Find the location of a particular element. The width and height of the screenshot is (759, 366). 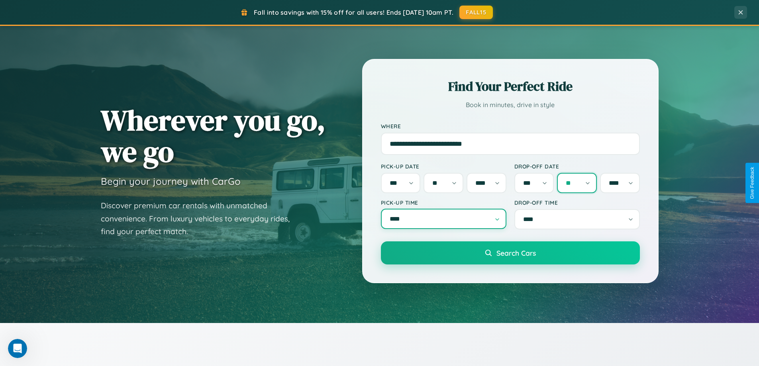

label: Drop-off Date is located at coordinates (577, 166).